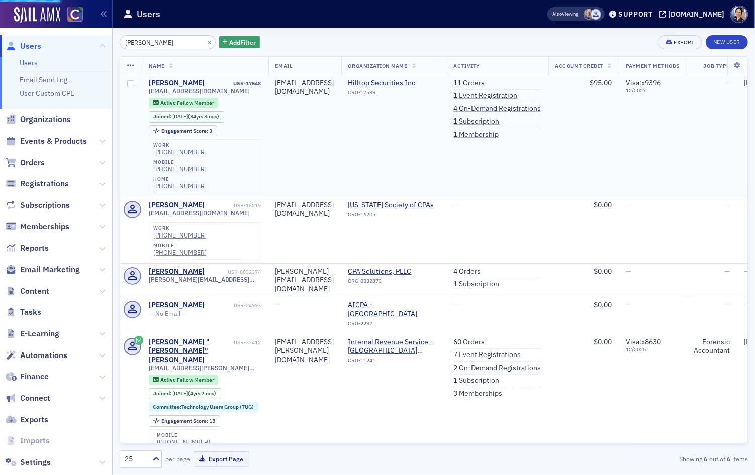 The height and width of the screenshot is (475, 755). What do you see at coordinates (43, 270) in the screenshot?
I see `a: Email Marketing` at bounding box center [43, 270].